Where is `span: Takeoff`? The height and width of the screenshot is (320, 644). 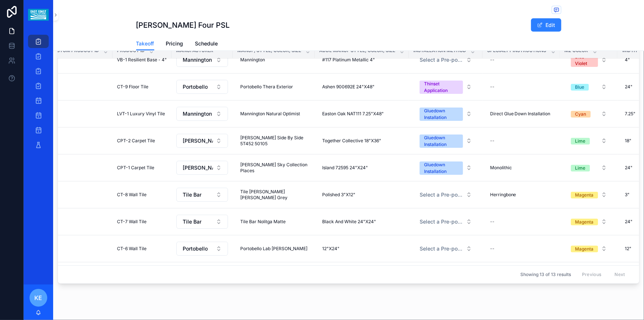 span: Takeoff is located at coordinates (145, 44).